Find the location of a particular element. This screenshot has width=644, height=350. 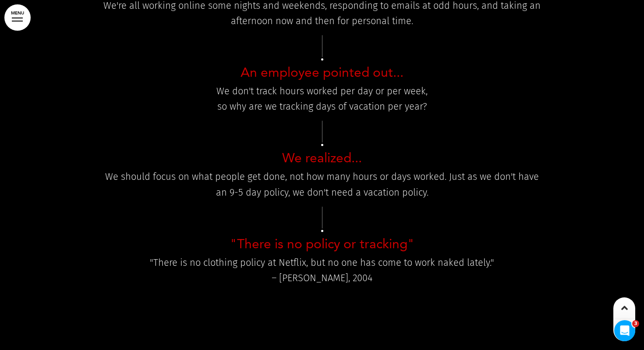

span: "There is no clothing policy at Netflix, but no one has come to work naked lately." is located at coordinates (322, 262).